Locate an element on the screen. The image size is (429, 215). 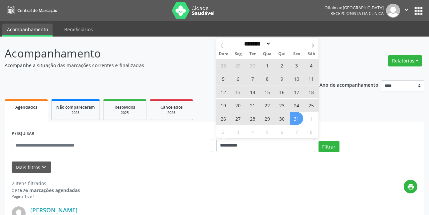
span: Novembro 7, 2025 is located at coordinates (296, 132).